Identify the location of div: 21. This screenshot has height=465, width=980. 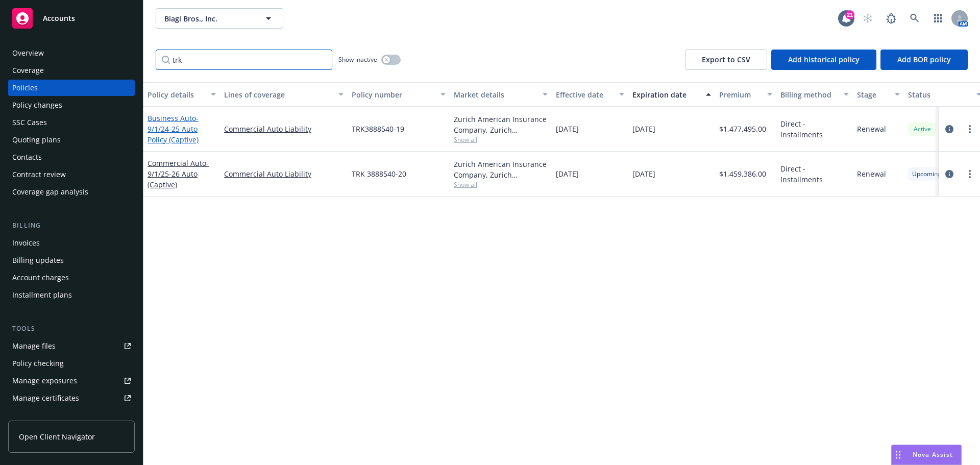
(850, 15).